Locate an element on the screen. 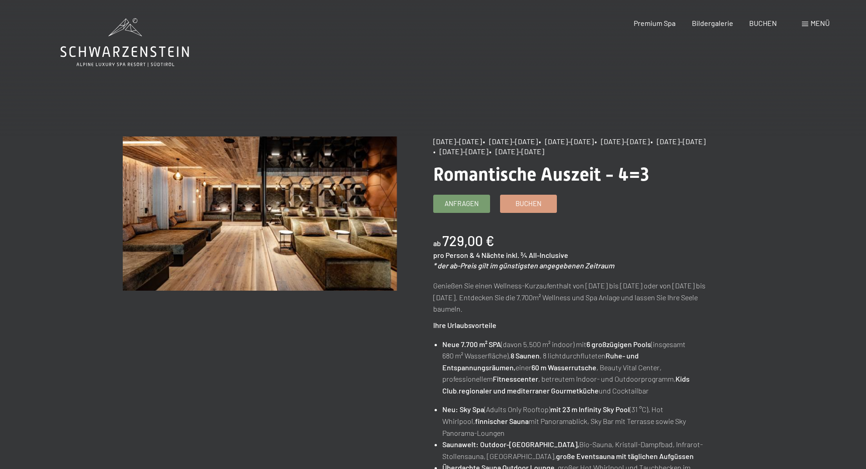  b: 729,00 € is located at coordinates (468, 240).